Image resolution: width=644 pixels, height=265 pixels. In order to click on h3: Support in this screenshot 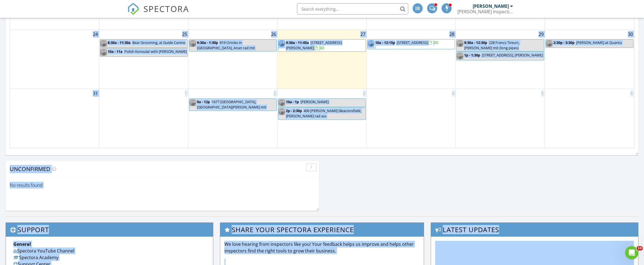, I will do `click(109, 229)`.